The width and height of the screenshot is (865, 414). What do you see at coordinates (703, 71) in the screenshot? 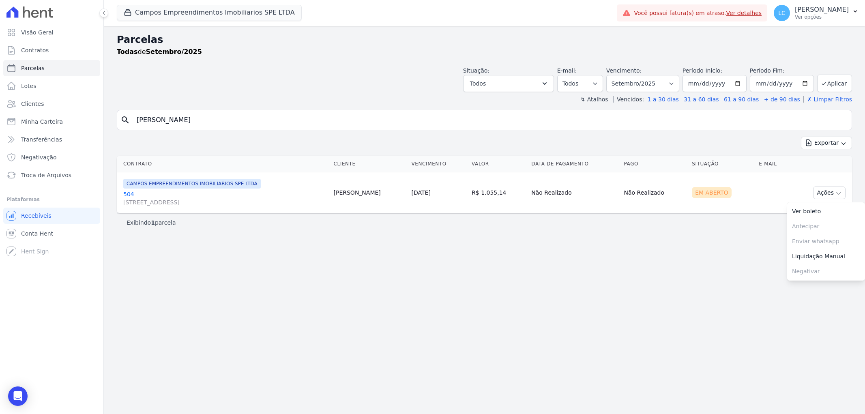
I see `label: Período Inicío:` at bounding box center [703, 71].